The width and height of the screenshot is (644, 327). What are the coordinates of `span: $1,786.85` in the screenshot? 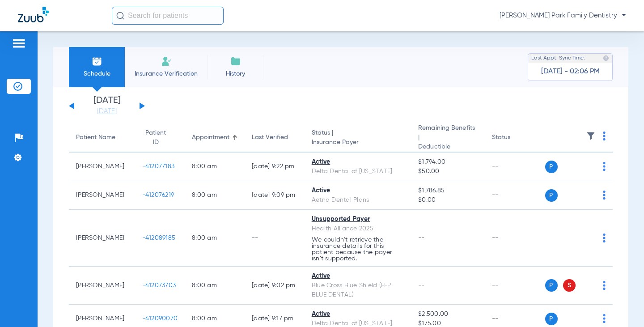 It's located at (448, 190).